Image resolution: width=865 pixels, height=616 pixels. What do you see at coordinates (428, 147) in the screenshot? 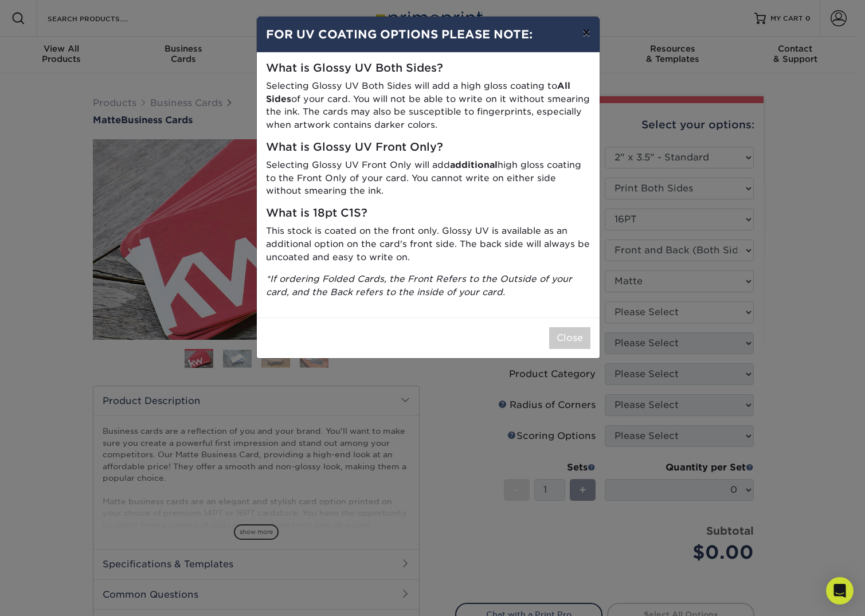
I see `h5: What is Glossy UV Front Only?` at bounding box center [428, 147].